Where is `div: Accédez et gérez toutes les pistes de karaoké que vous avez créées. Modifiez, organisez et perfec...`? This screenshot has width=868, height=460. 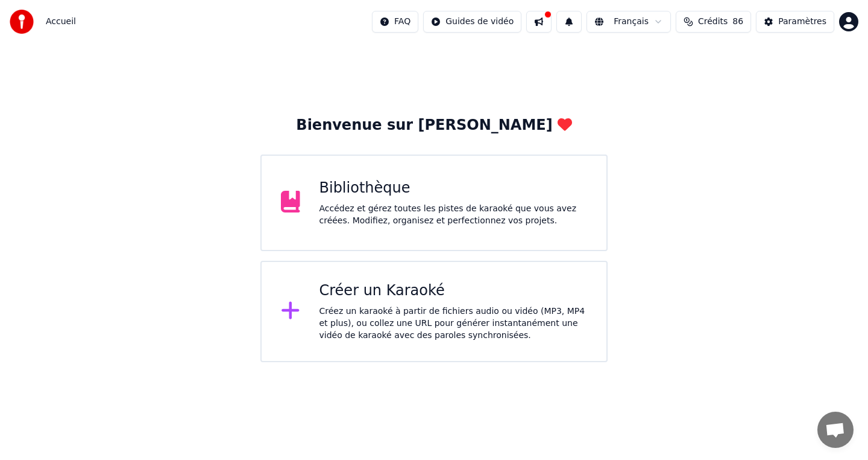
div: Accédez et gérez toutes les pistes de karaoké que vous avez créées. Modifiez, organisez et perfec... is located at coordinates (453, 215).